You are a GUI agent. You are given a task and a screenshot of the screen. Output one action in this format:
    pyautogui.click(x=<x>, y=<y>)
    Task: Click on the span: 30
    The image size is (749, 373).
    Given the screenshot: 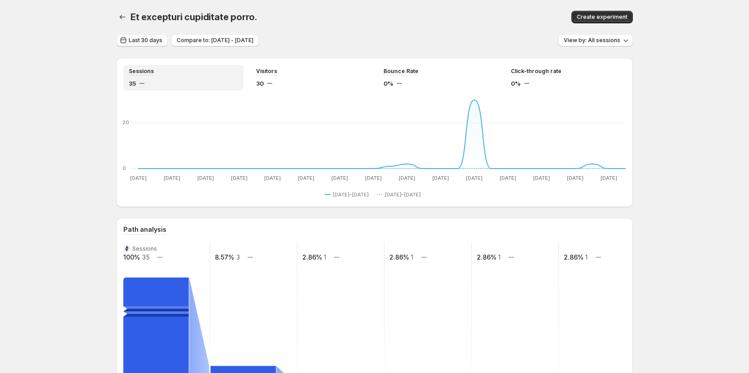 What is the action you would take?
    pyautogui.click(x=260, y=83)
    